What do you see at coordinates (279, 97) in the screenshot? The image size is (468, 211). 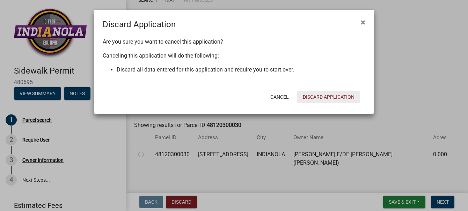 I see `button: Cancel` at bounding box center [279, 97].